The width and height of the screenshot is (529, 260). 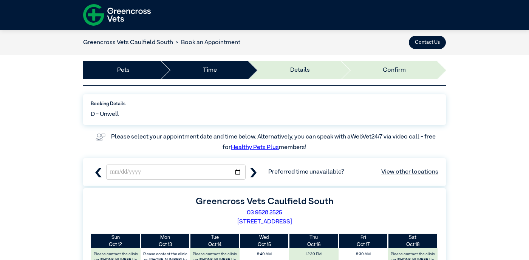 What do you see at coordinates (264, 213) in the screenshot?
I see `span: 03 9528 2525` at bounding box center [264, 213].